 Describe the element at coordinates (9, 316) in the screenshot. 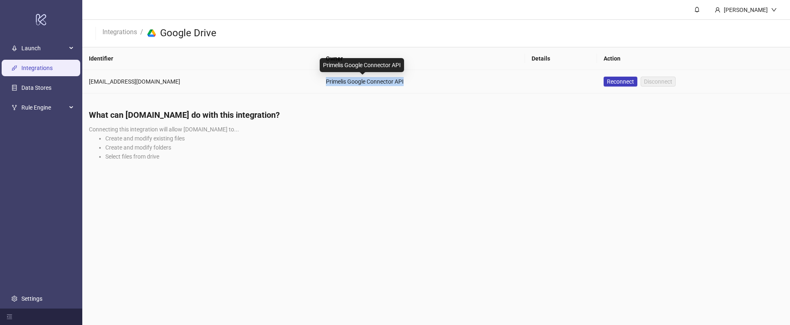

I see `span: menu-fold` at that location.